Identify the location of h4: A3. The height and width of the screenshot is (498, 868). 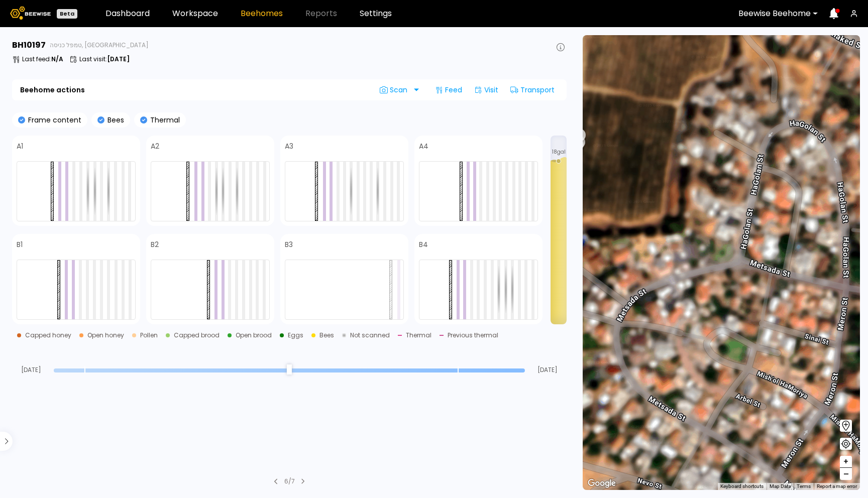
(289, 146).